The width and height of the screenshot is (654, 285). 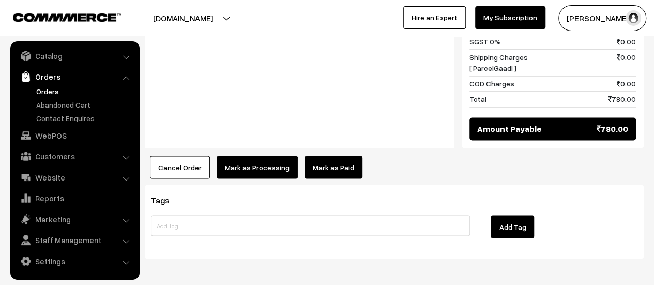 What do you see at coordinates (74, 135) in the screenshot?
I see `a: WebPOS` at bounding box center [74, 135].